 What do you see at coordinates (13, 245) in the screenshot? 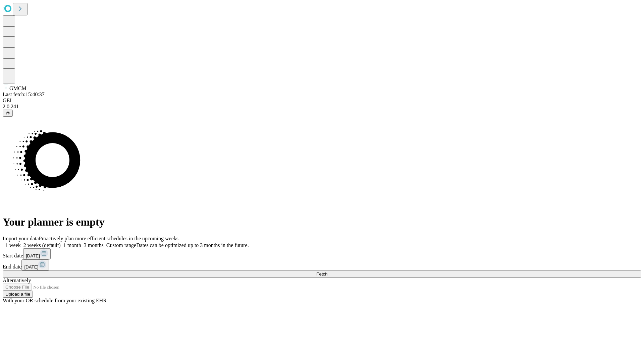
I see `span: 1 week` at bounding box center [13, 245].